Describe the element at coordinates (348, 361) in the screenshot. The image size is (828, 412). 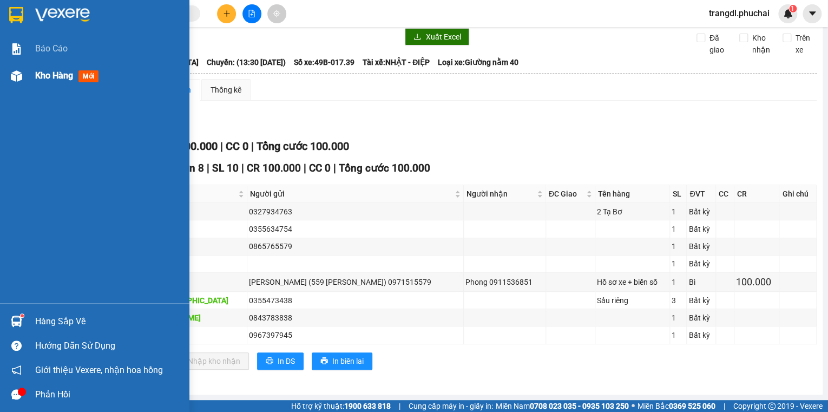
I see `span: In biên lai` at that location.